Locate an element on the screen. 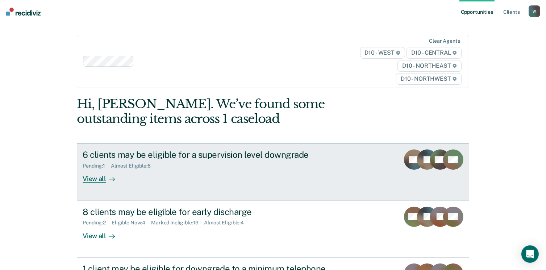  span: D10 - CENTRAL is located at coordinates (434, 53).